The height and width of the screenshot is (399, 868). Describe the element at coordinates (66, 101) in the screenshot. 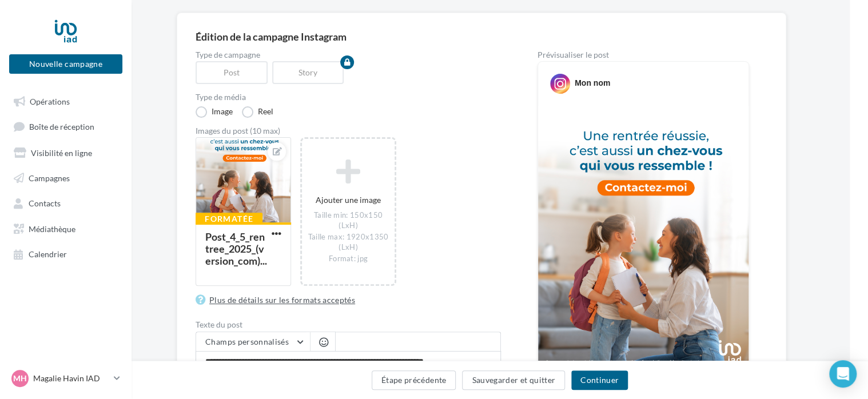

I see `a: Opérations` at that location.